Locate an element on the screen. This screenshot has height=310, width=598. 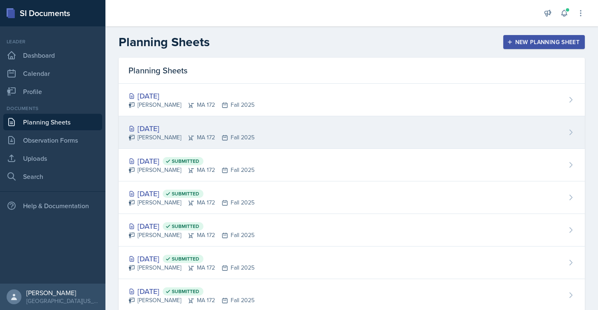
a: Profile is located at coordinates (53, 91).